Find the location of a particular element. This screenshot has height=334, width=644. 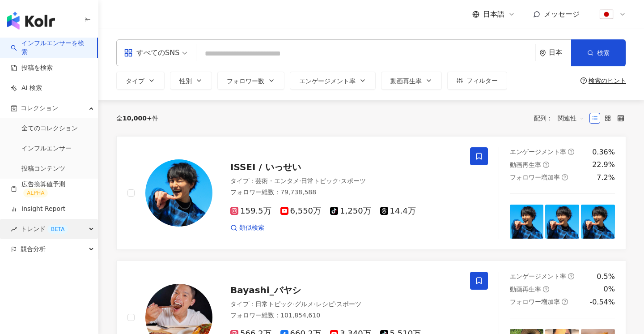

div: BETA is located at coordinates (58, 229).